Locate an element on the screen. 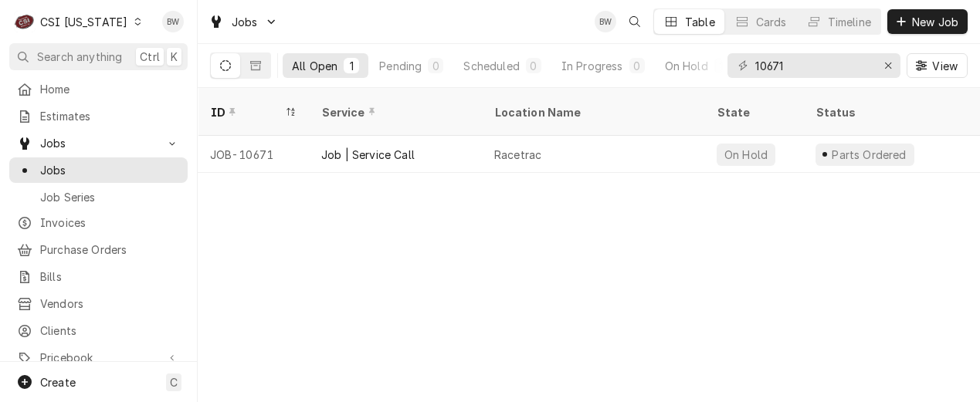 Image resolution: width=980 pixels, height=402 pixels. div: Status is located at coordinates (894, 112).